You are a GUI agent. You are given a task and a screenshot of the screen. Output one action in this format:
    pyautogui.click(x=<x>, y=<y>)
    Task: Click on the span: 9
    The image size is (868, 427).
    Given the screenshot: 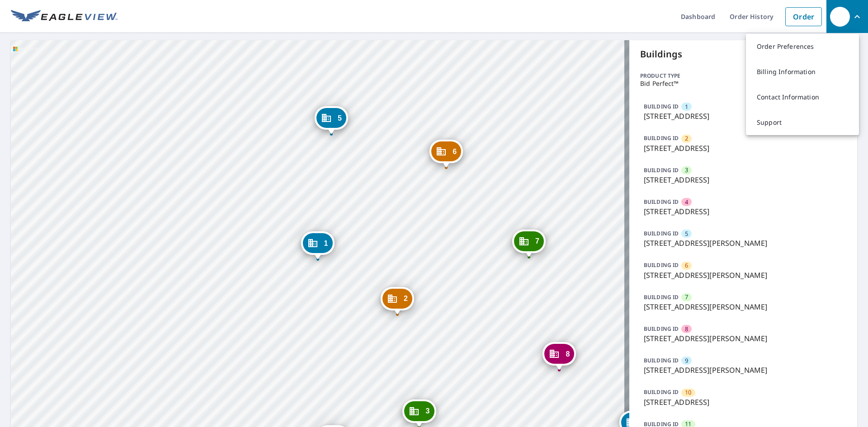 What is the action you would take?
    pyautogui.click(x=687, y=361)
    